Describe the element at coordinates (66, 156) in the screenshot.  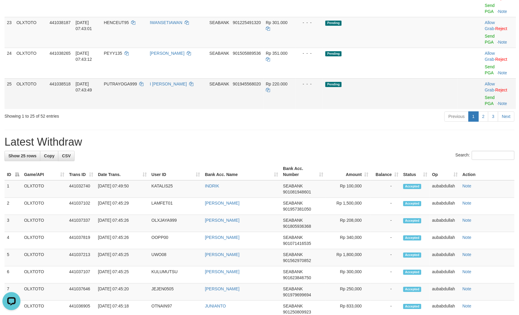
I see `a: CSV` at that location.